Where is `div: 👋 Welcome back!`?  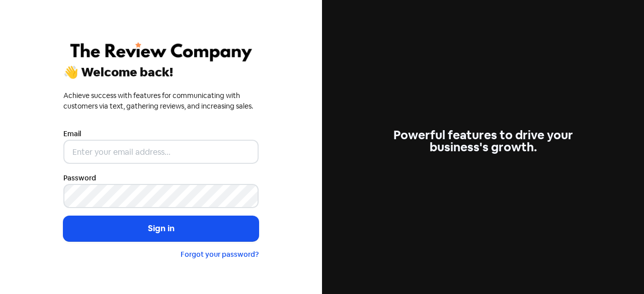 div: 👋 Welcome back! is located at coordinates (161, 73).